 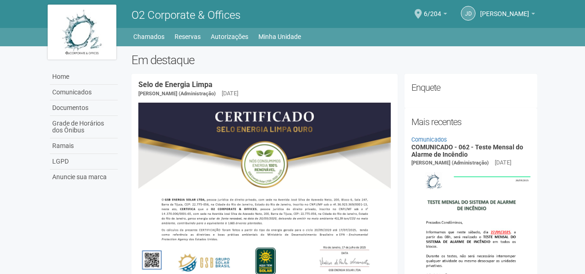 What do you see at coordinates (84, 146) in the screenshot?
I see `a: Ramais` at bounding box center [84, 146].